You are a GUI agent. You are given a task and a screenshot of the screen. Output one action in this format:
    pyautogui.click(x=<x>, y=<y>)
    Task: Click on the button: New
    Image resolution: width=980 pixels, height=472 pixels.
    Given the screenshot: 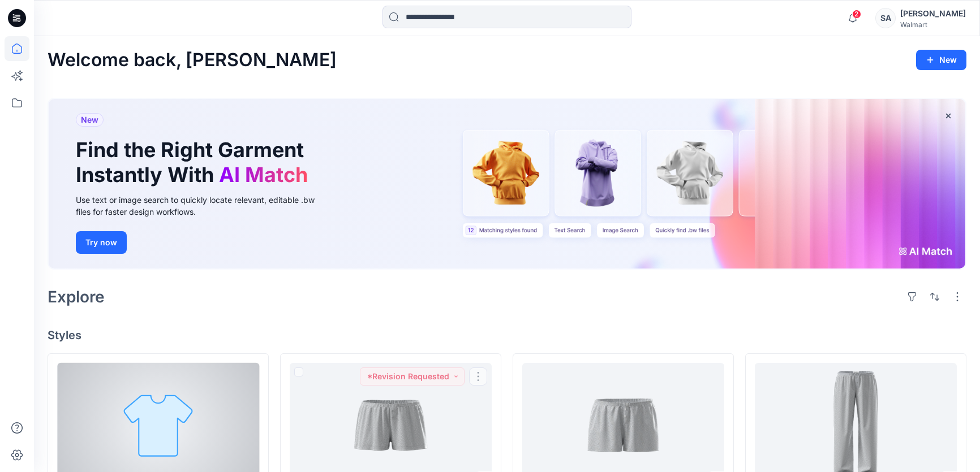 What is the action you would take?
    pyautogui.click(x=941, y=60)
    